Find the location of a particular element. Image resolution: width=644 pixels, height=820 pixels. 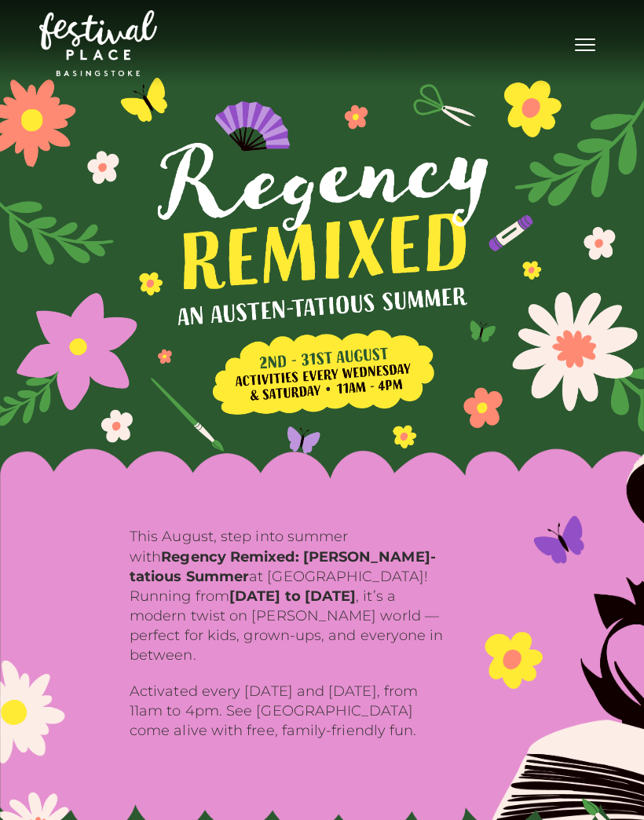

img: Festival Place Logo is located at coordinates (98, 43).